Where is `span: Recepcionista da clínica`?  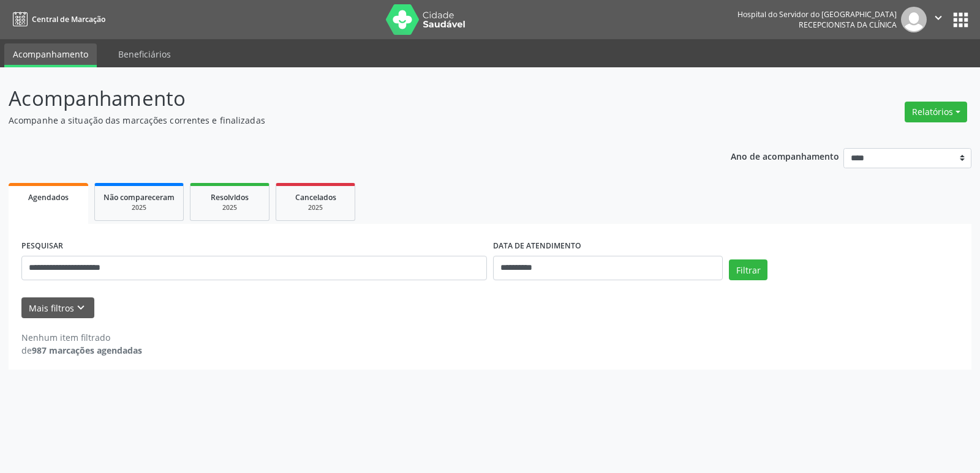
span: Recepcionista da clínica is located at coordinates (848, 25).